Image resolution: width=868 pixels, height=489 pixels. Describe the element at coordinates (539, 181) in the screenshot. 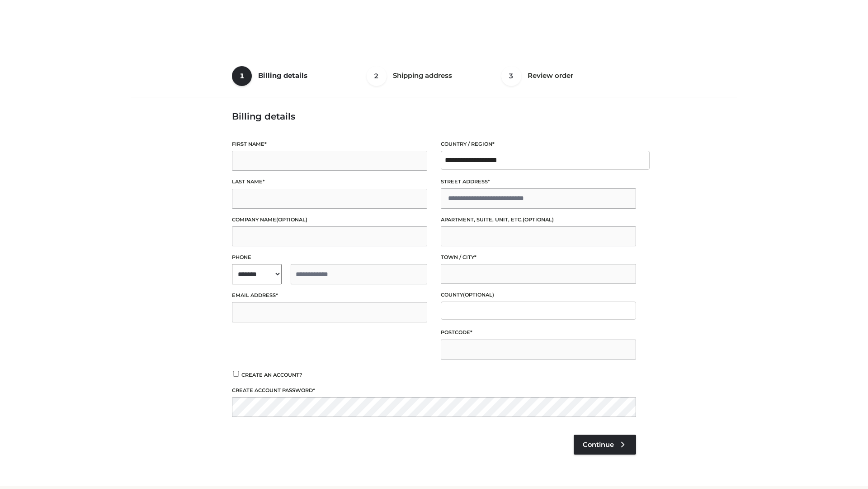

I see `label: Street address` at that location.